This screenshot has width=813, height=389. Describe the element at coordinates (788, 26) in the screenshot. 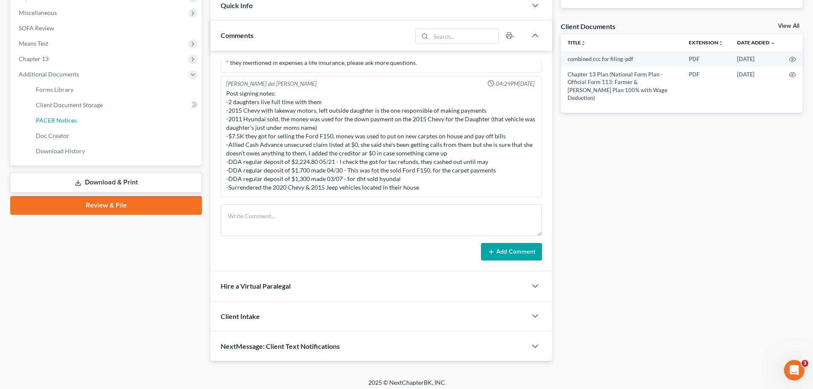

I see `a: View All` at that location.